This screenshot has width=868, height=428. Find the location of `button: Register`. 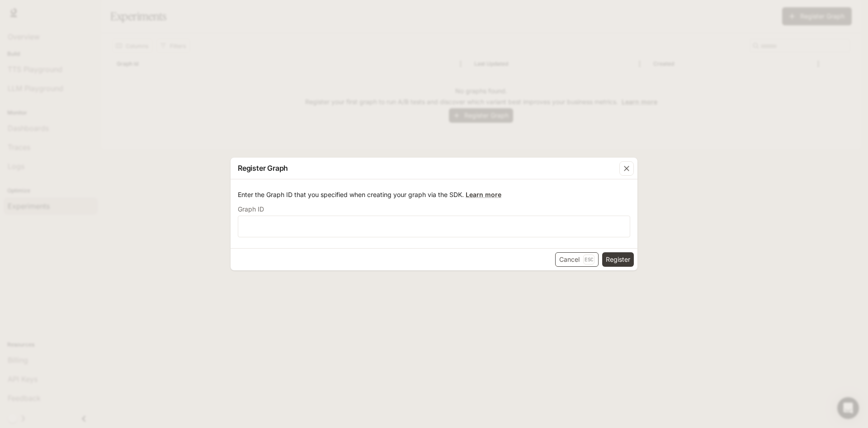

button: Register is located at coordinates (618, 259).